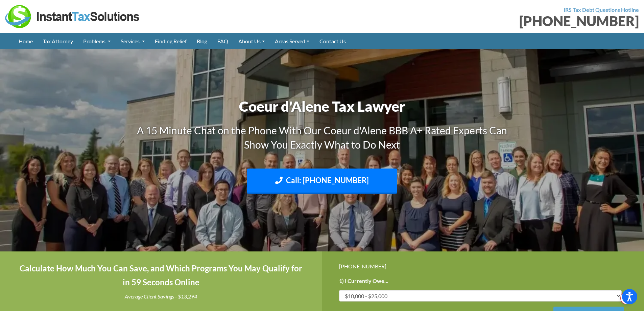 The width and height of the screenshot is (644, 311). What do you see at coordinates (171, 41) in the screenshot?
I see `a: Finding Relief` at bounding box center [171, 41].